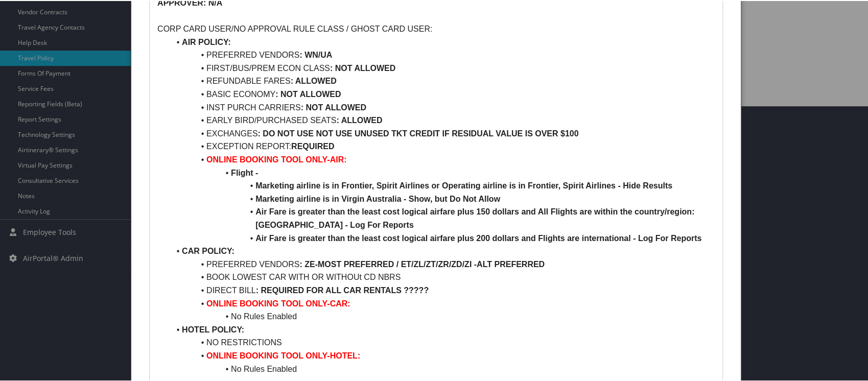 Image resolution: width=868 pixels, height=381 pixels. I want to click on li: FIRST/BUS/PREM ECON CLASS, so click(442, 68).